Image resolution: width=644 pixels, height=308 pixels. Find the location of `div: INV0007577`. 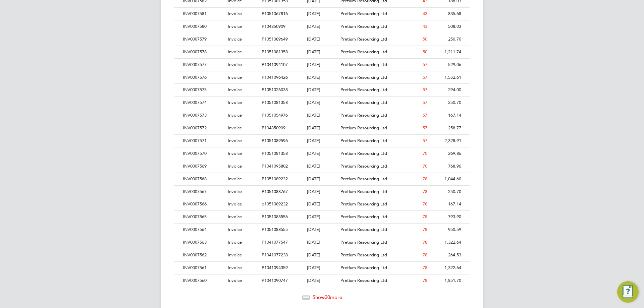

div: INV0007577 is located at coordinates (204, 65).